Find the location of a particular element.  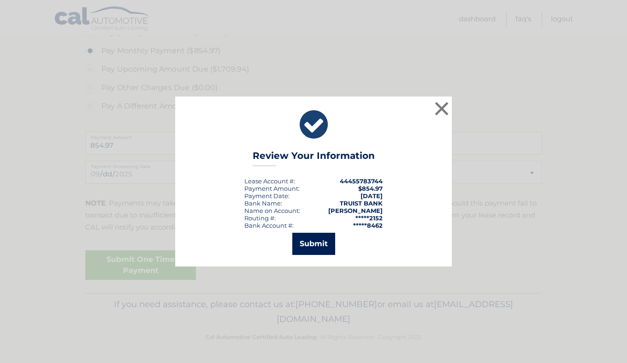

strong: TRUIST BANK is located at coordinates (361, 203).